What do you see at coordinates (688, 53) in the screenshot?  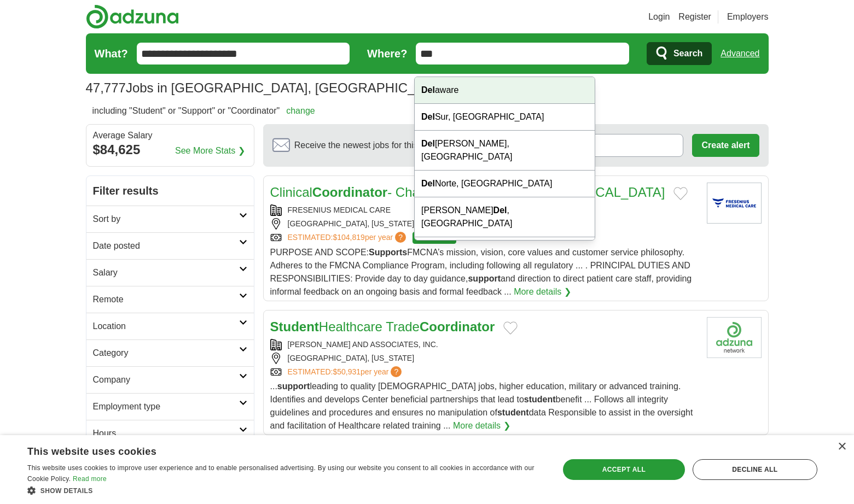 I see `span: Search` at bounding box center [688, 53].